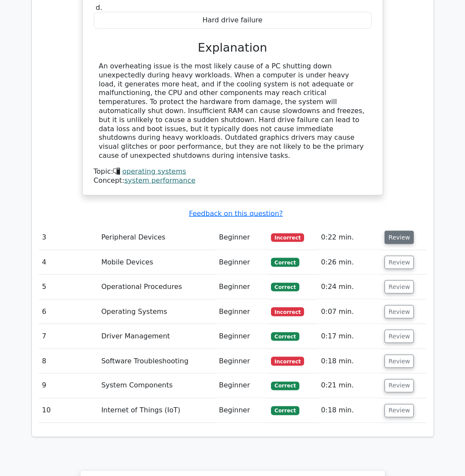 This screenshot has width=465, height=476. I want to click on td: 7, so click(68, 336).